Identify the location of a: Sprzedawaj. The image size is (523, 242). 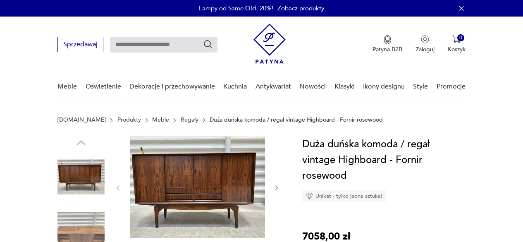
(80, 45).